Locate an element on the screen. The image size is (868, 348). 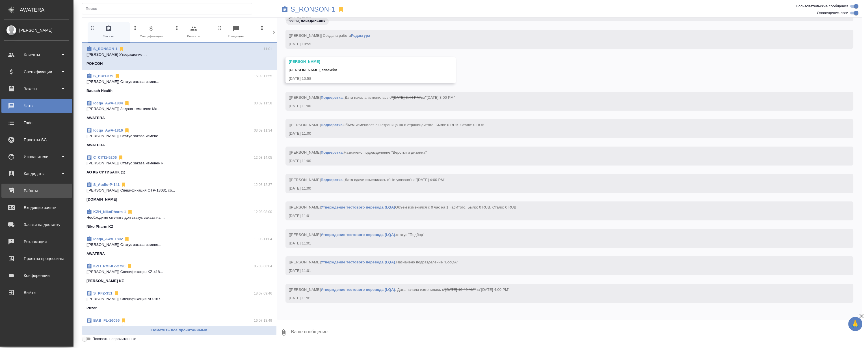
div: Клиенты is located at coordinates (37, 55).